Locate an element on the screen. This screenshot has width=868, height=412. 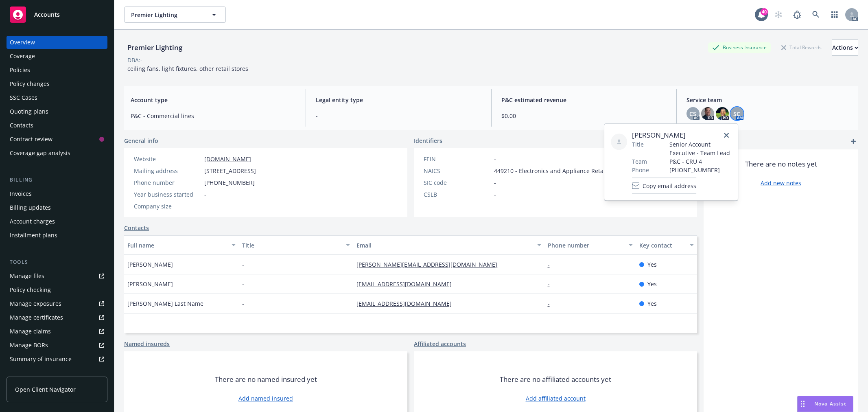
a: Summary of insurance is located at coordinates (57, 360).